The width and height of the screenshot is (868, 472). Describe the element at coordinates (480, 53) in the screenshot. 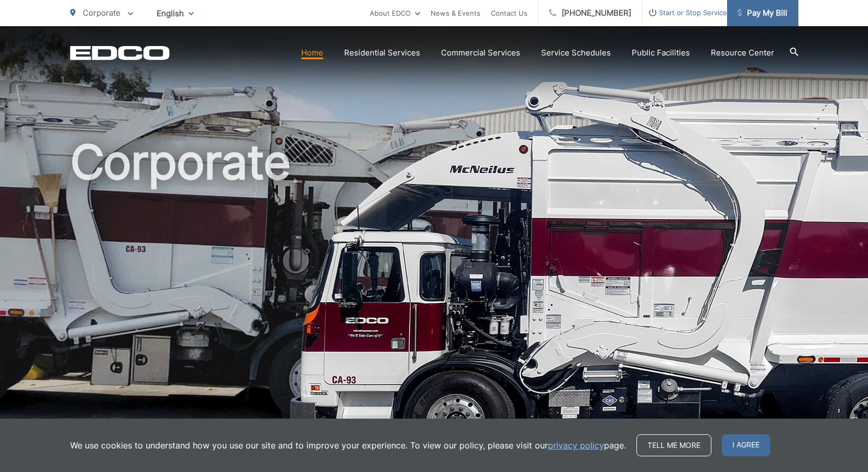

I see `a: Commercial Services` at that location.